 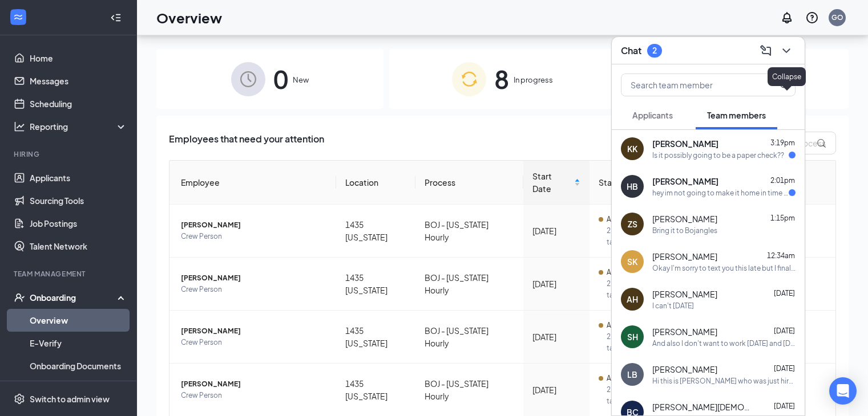 I want to click on input: Search team member, so click(x=689, y=85).